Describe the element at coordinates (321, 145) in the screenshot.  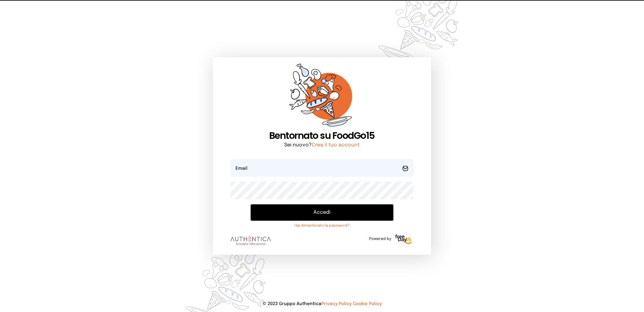
I see `p: Sei nuovo?` at that location.